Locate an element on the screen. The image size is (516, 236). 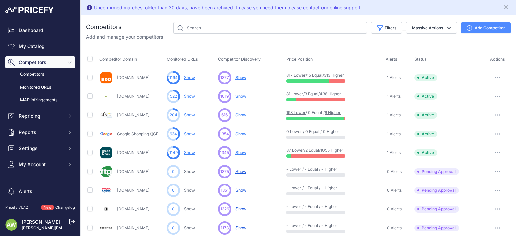
span: 634 is located at coordinates (173, 134).